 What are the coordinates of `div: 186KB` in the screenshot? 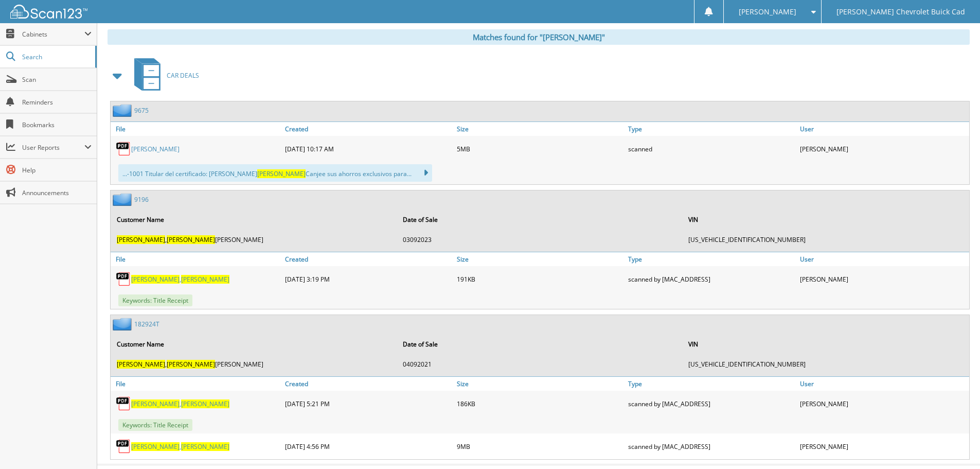 It's located at (540, 403).